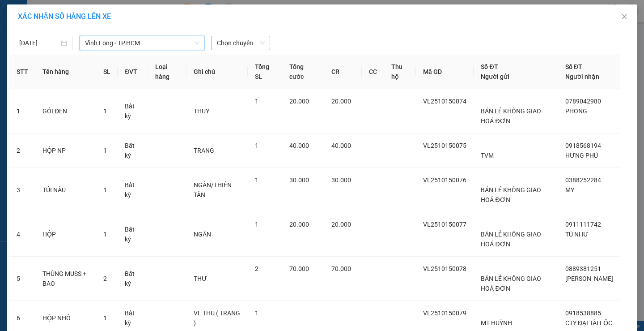  What do you see at coordinates (581, 155) in the screenshot?
I see `span: HƯNG PHÚ` at bounding box center [581, 155].